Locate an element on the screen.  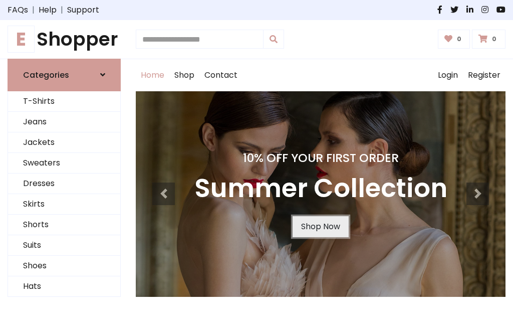
h6: Categories is located at coordinates (46, 75).